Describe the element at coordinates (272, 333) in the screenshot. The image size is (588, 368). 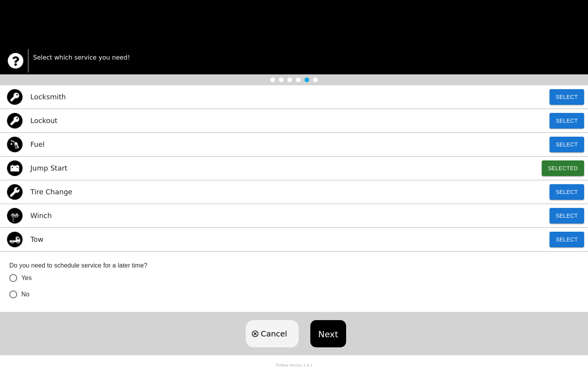
I see `button: Cancel` at that location.